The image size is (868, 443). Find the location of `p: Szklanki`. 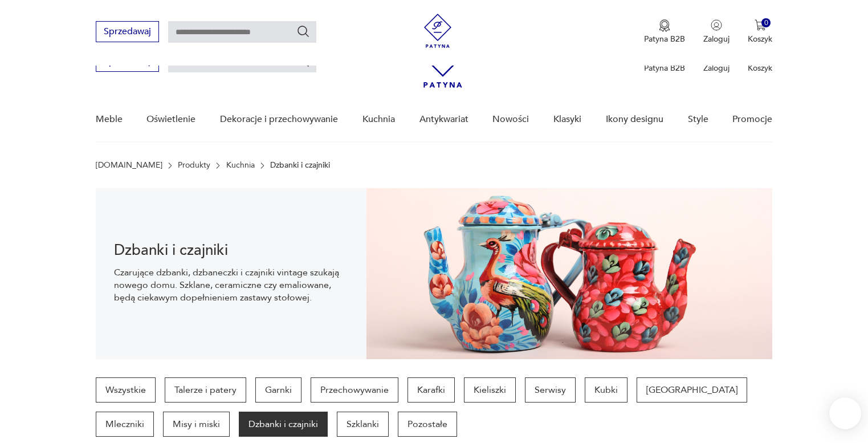

p: Szklanki is located at coordinates (363, 424).